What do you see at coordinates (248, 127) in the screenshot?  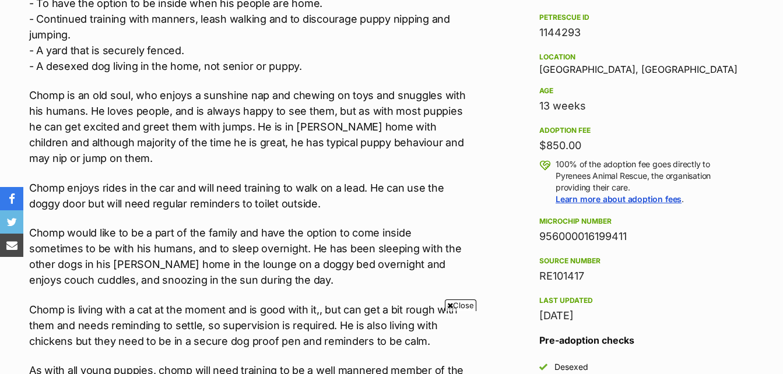 I see `p: Chomp is an old soul, who enjoys a sunshine nap and chewing on toys and snuggles with his humans....` at bounding box center [248, 127].